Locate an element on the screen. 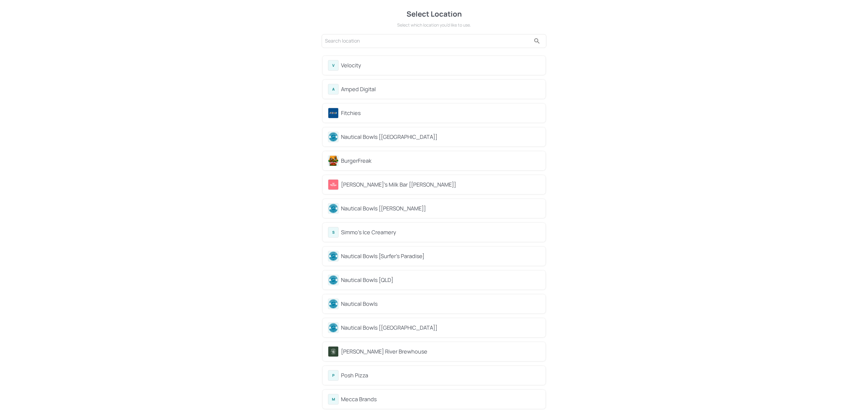  div: Velocity is located at coordinates (440, 65).